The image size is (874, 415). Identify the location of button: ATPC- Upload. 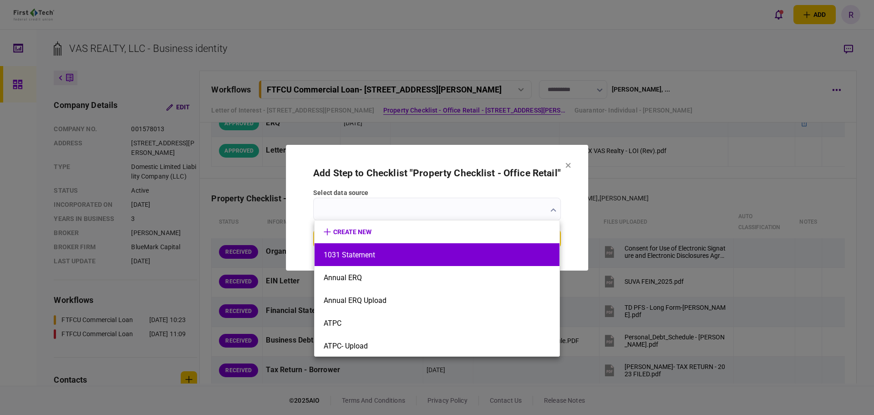
(437, 346).